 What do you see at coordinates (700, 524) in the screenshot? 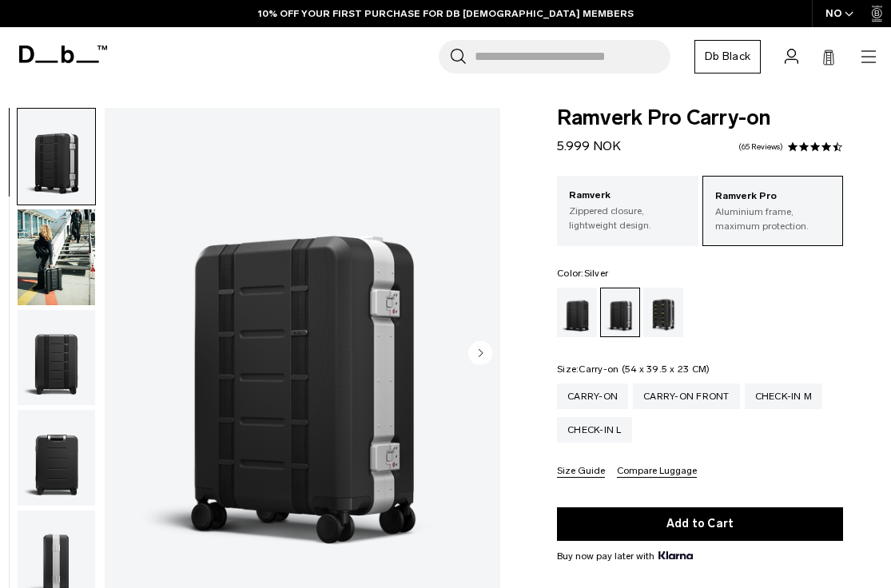
I see `button: Add to Cart` at bounding box center [700, 524].